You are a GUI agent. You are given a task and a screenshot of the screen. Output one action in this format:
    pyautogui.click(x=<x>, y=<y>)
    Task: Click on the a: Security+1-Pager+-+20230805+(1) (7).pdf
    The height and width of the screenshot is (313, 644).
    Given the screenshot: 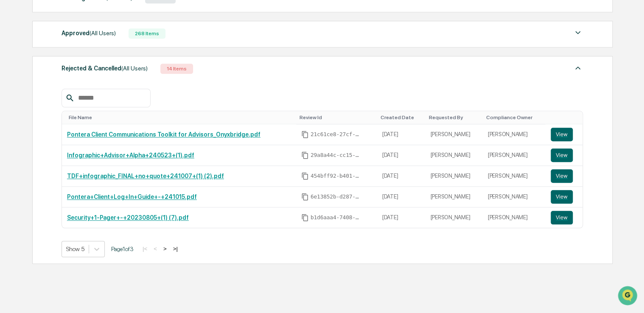 What is the action you would take?
    pyautogui.click(x=128, y=218)
    